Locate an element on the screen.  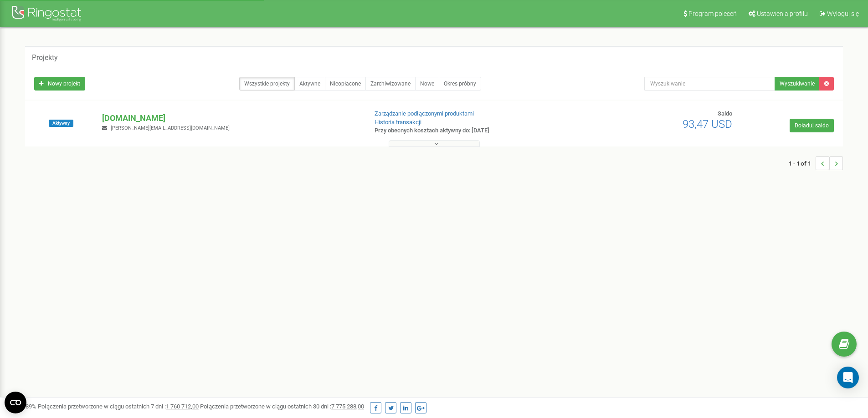
a: Okres próbny is located at coordinates (459, 83).